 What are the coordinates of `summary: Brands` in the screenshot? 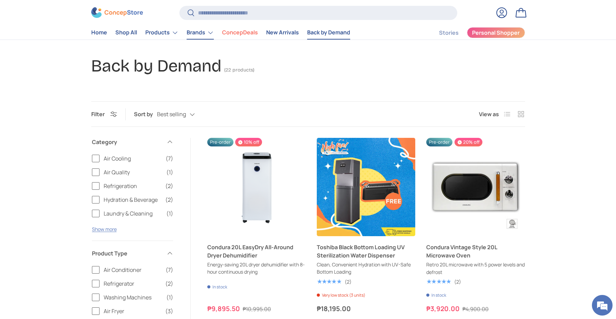 It's located at (200, 33).